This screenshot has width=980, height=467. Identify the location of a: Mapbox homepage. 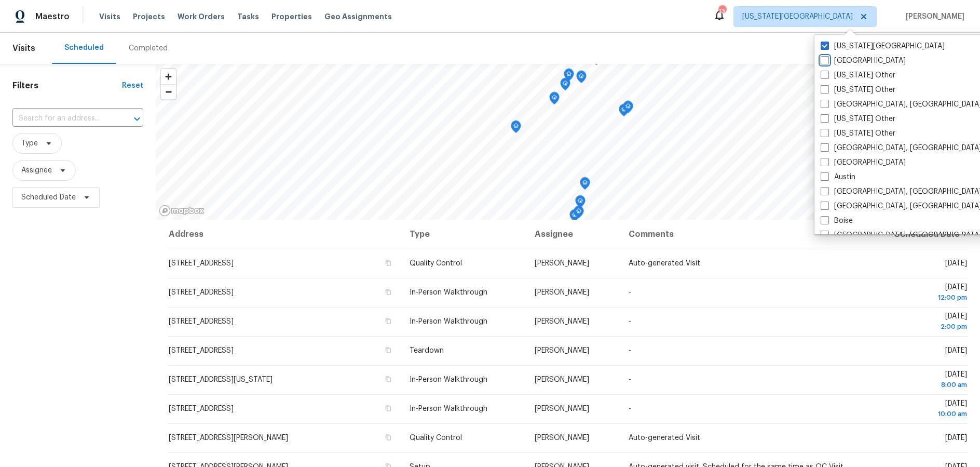
(181, 211).